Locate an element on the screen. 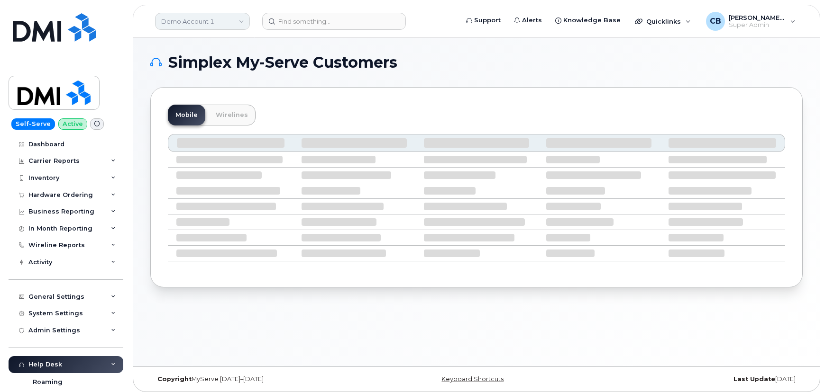 The height and width of the screenshot is (392, 825). strong: Last Update is located at coordinates (754, 379).